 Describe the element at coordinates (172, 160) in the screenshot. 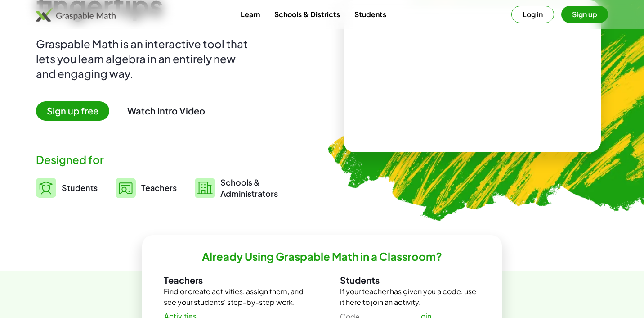

I see `div: Designed for` at that location.